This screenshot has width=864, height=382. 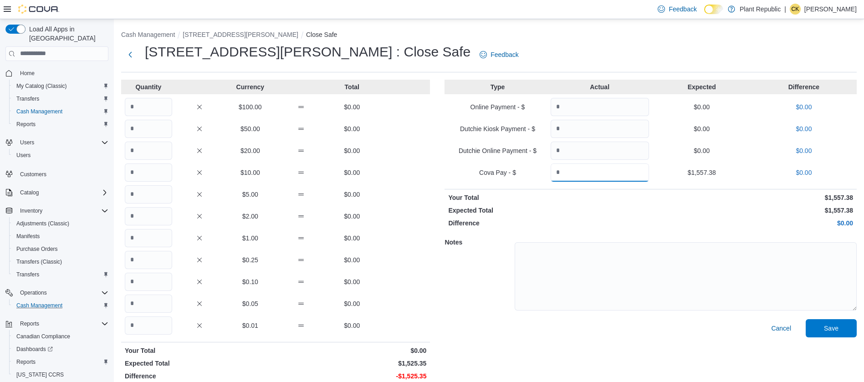 I want to click on p: $0.01, so click(x=250, y=326).